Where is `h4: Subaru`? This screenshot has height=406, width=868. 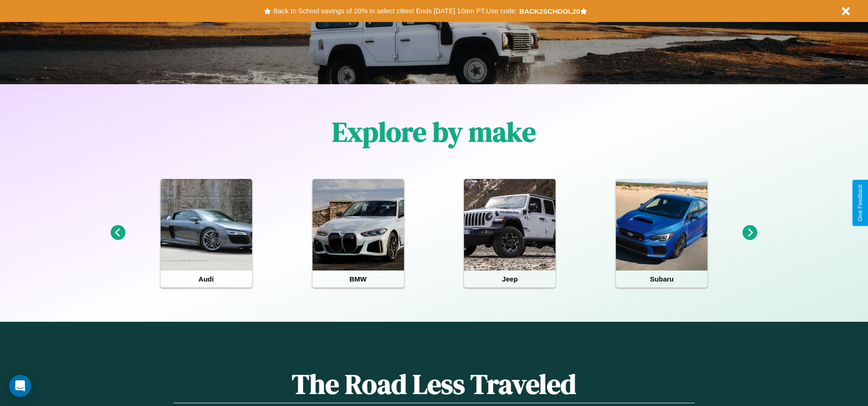 h4: Subaru is located at coordinates (662, 279).